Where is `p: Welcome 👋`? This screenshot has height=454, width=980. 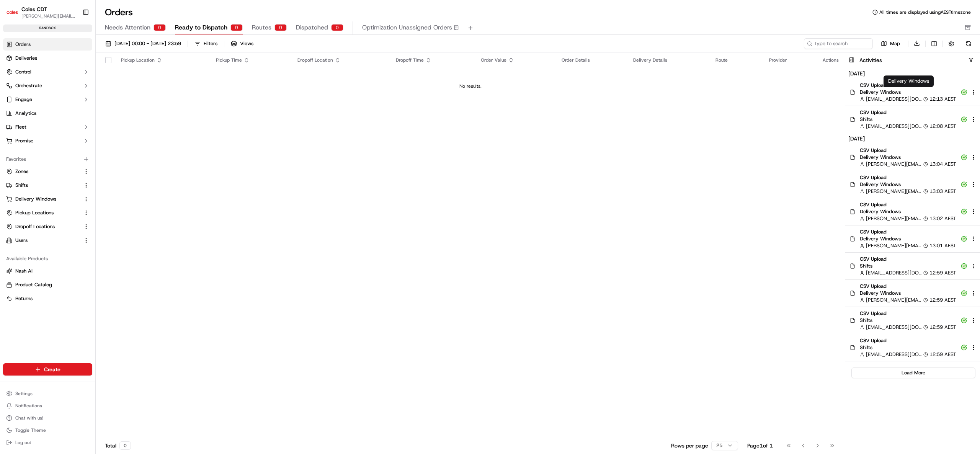
p: Welcome 👋 is located at coordinates (74, 37).